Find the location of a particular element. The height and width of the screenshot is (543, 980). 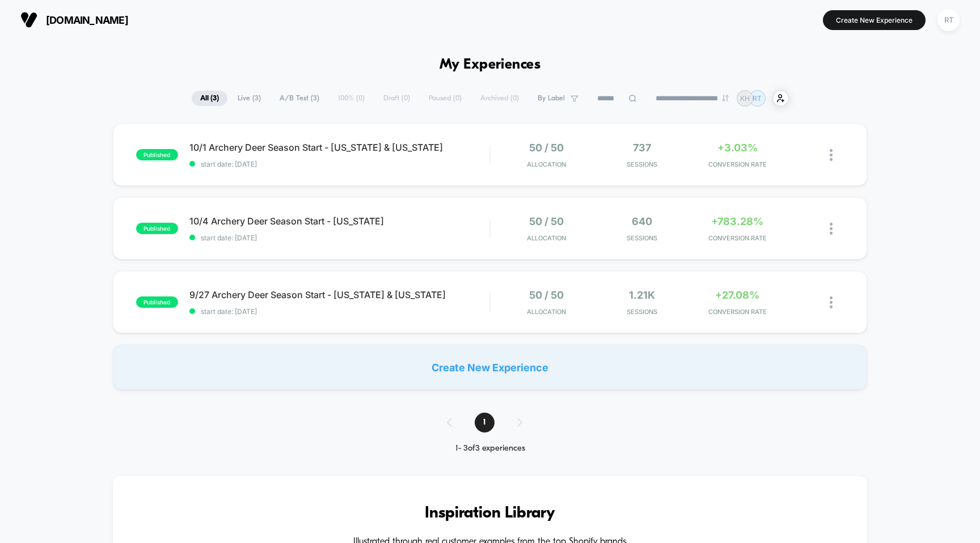

span: All ( 3 ) is located at coordinates (209, 98).